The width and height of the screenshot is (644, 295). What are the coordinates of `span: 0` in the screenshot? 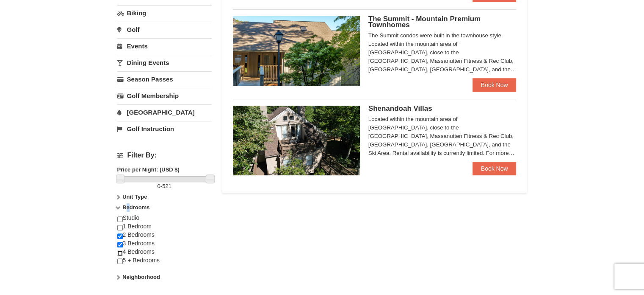 It's located at (159, 186).